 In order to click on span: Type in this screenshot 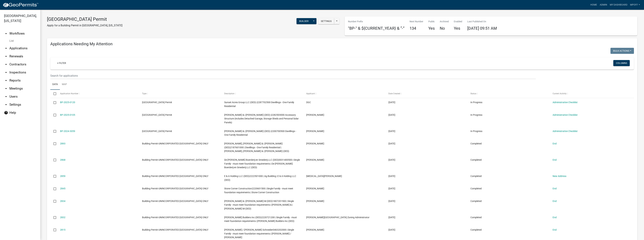, I will do `click(144, 94)`.